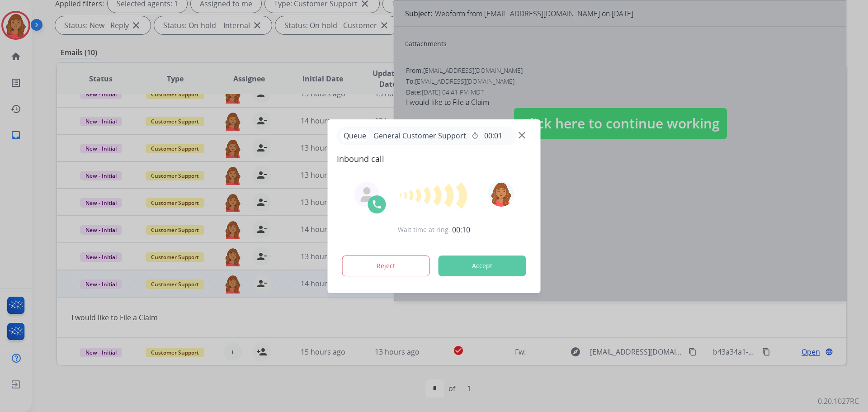 The height and width of the screenshot is (412, 868). I want to click on span: Wait time at ring:, so click(424, 229).